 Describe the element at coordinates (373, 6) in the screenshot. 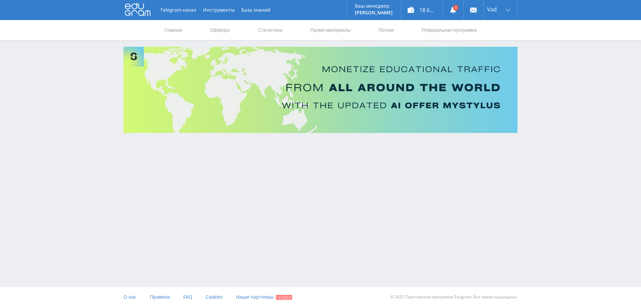

I see `p: Ваш менеджер:` at that location.